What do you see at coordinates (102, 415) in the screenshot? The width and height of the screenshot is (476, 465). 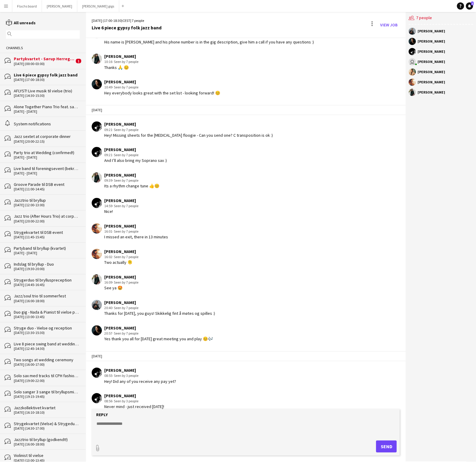 I see `label: Reply` at bounding box center [102, 415].